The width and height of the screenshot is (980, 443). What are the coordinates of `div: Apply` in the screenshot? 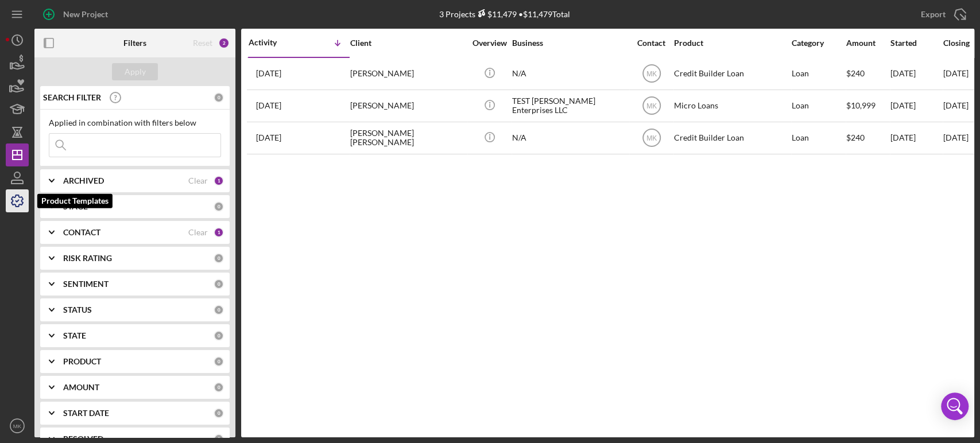 It's located at (134, 71).